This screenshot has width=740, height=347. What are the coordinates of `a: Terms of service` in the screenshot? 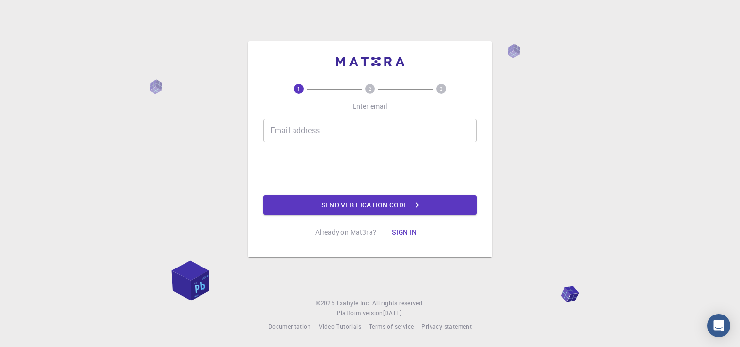 It's located at (391, 326).